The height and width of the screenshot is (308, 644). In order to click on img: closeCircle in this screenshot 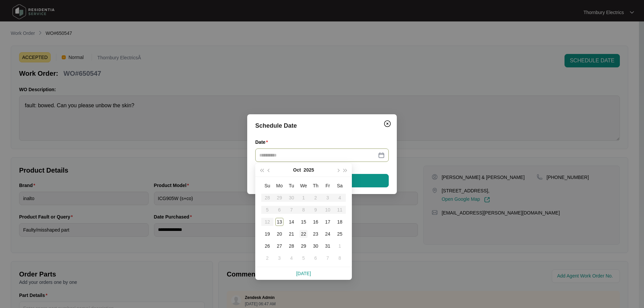, I will do `click(387, 124)`.